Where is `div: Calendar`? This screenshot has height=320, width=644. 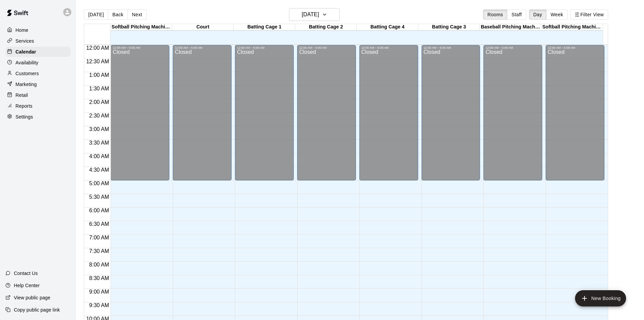
div: Calendar is located at coordinates (38, 52).